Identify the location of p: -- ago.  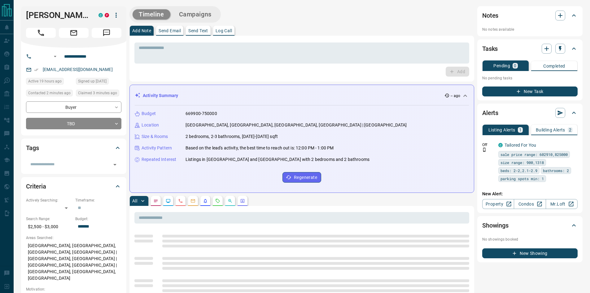
(455, 96).